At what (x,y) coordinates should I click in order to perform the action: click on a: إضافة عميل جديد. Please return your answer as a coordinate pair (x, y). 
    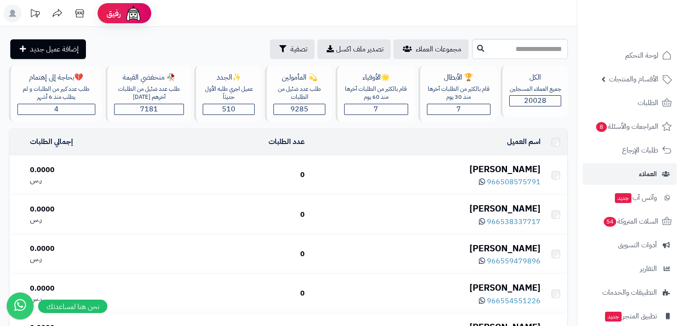
    Looking at the image, I should click on (48, 49).